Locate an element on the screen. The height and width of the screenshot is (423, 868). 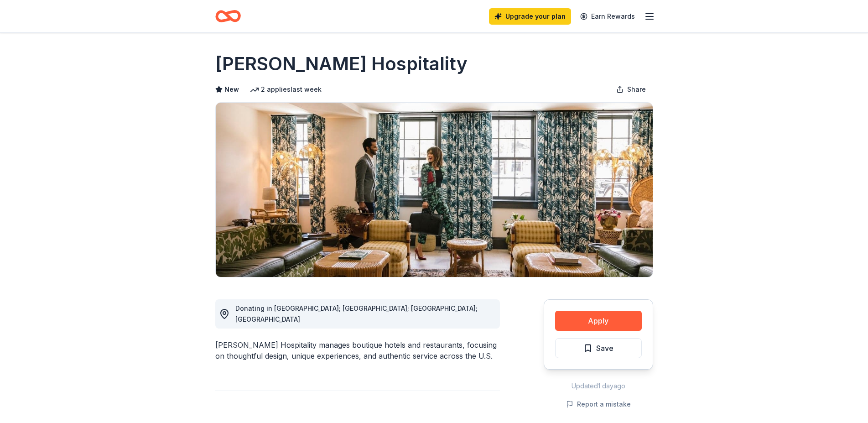
a: Earn Rewards is located at coordinates (608, 16).